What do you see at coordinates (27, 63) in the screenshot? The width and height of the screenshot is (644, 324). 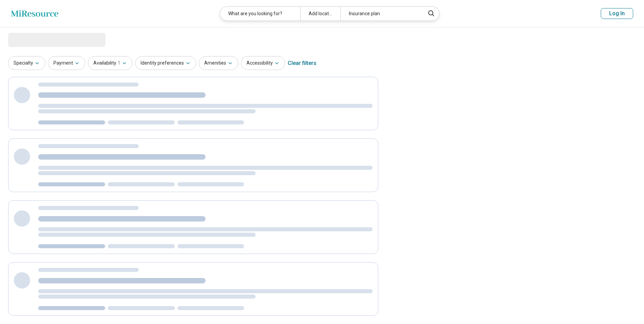 I see `button: Specialty` at bounding box center [27, 63].